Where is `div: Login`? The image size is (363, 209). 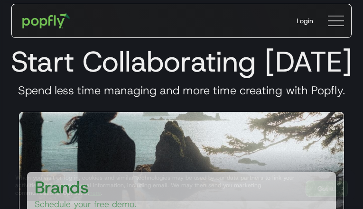 div: Login is located at coordinates (305, 21).